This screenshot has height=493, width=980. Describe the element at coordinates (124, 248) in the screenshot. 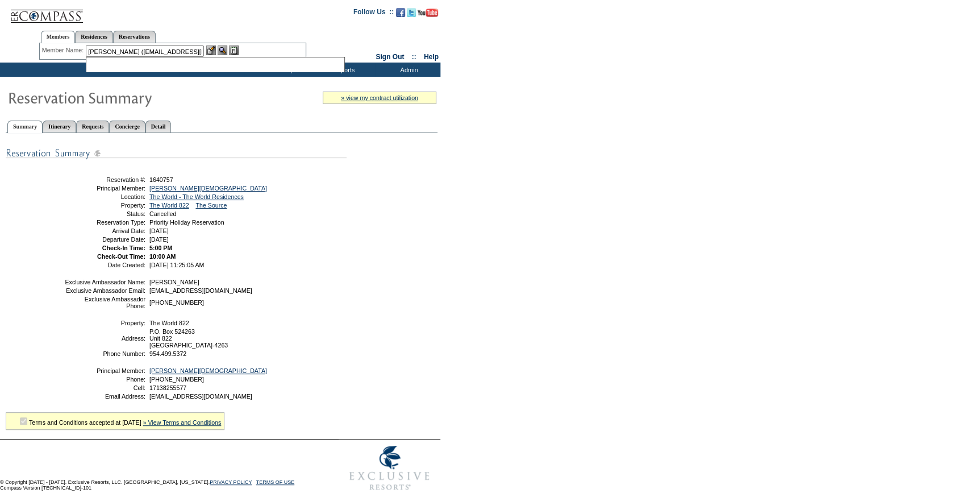

I see `strong: Check-In Time:` at that location.